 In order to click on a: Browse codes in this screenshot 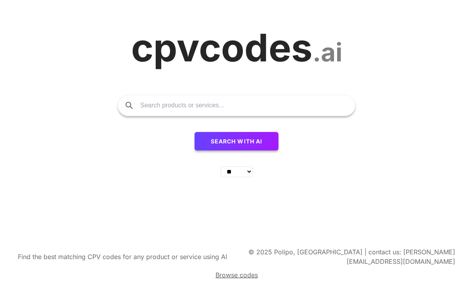, I will do `click(236, 275)`.